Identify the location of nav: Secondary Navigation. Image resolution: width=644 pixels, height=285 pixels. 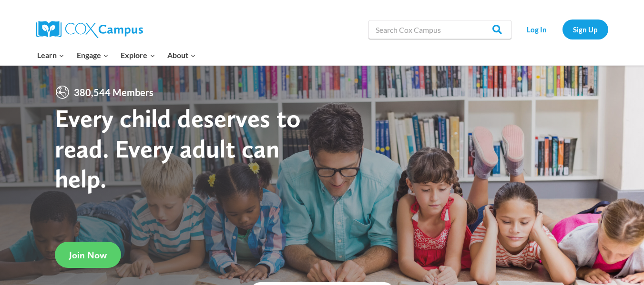
(562, 29).